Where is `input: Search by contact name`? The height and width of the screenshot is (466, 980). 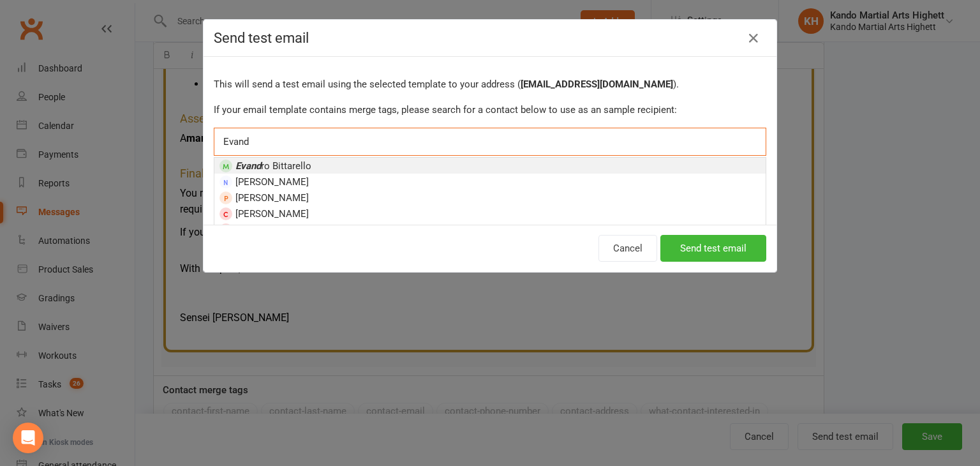
input: Search by contact name is located at coordinates (243, 142).